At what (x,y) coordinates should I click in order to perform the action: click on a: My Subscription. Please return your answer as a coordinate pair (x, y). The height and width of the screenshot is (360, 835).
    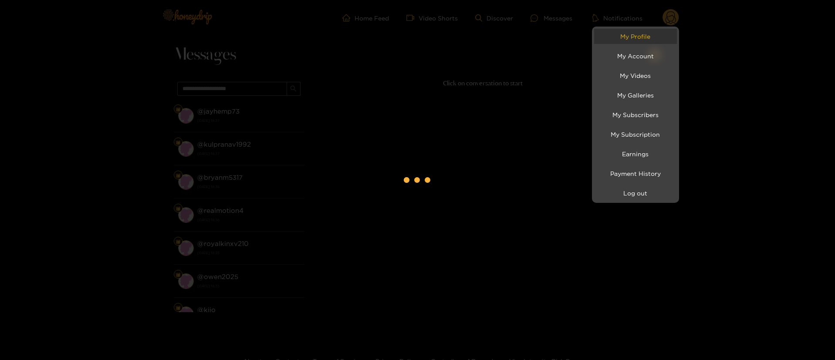
    Looking at the image, I should click on (635, 134).